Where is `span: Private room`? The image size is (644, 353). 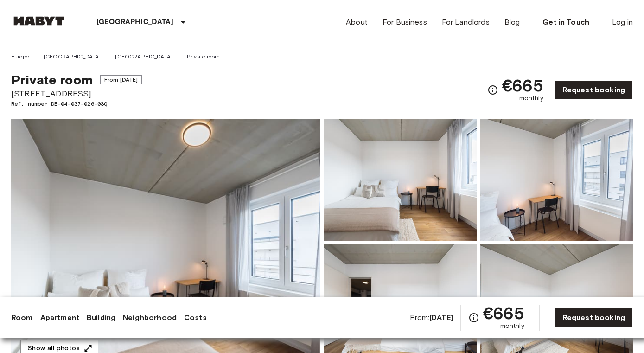
span: Private room is located at coordinates (52, 80).